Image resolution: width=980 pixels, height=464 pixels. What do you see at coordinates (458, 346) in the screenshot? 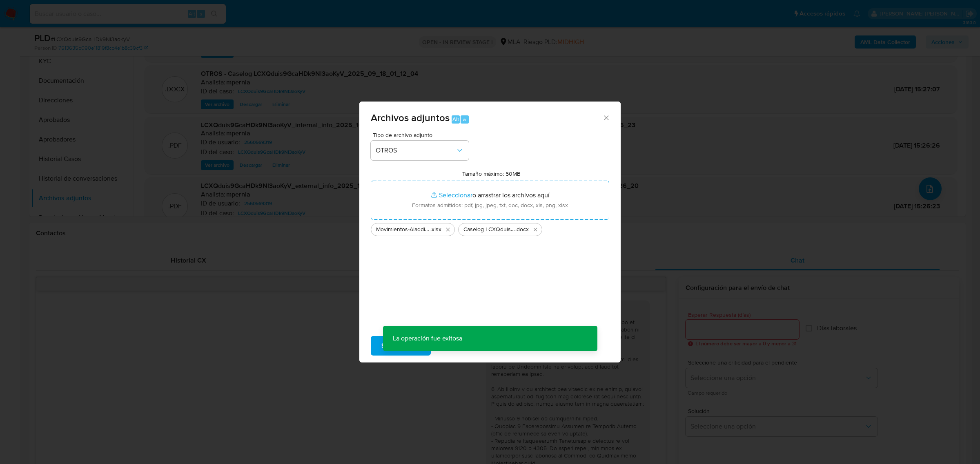
I see `span: Cancelar` at bounding box center [458, 346].